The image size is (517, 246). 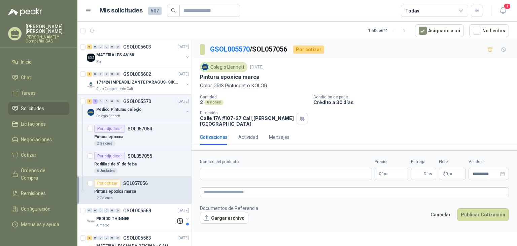 What do you see at coordinates (230, 49) in the screenshot?
I see `a: GSOL005570` at bounding box center [230, 49].